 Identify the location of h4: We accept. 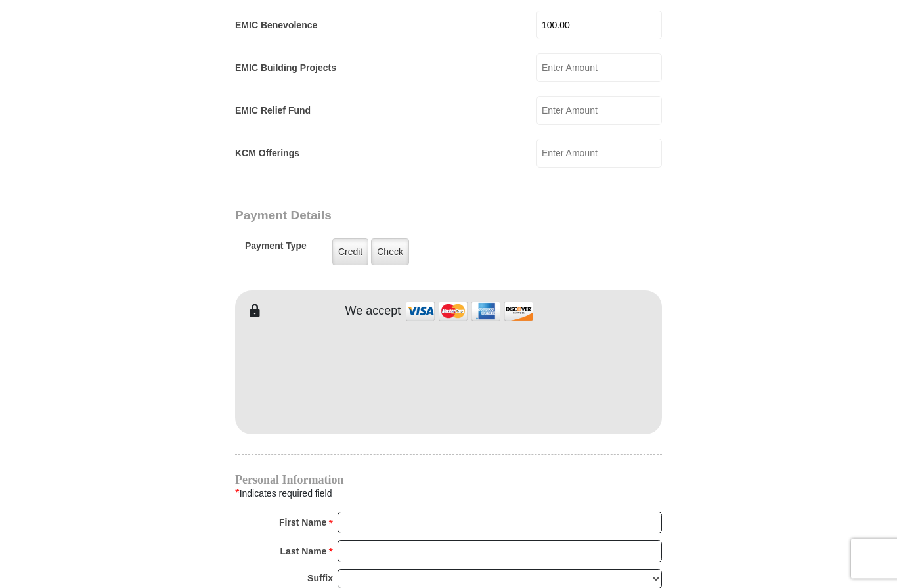
(373, 311).